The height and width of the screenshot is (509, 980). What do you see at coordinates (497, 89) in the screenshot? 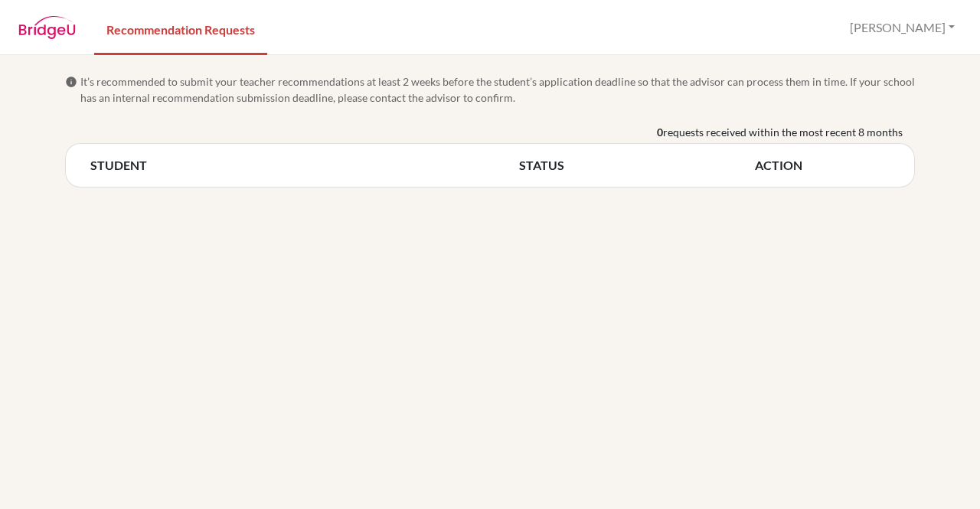
I see `span: It’s recommended to submit your teacher recommendations at least 2 weeks before the student’s app...` at bounding box center [497, 89].